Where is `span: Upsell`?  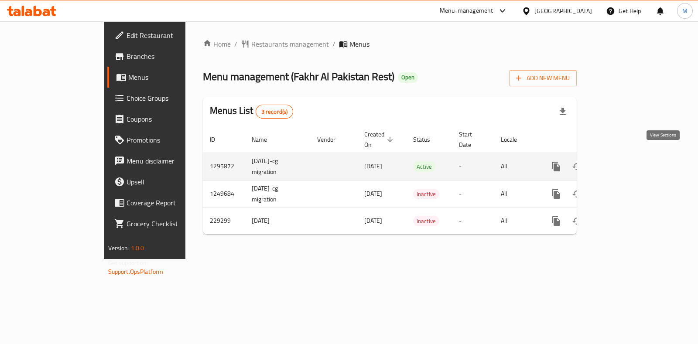
span: Upsell is located at coordinates (170, 182).